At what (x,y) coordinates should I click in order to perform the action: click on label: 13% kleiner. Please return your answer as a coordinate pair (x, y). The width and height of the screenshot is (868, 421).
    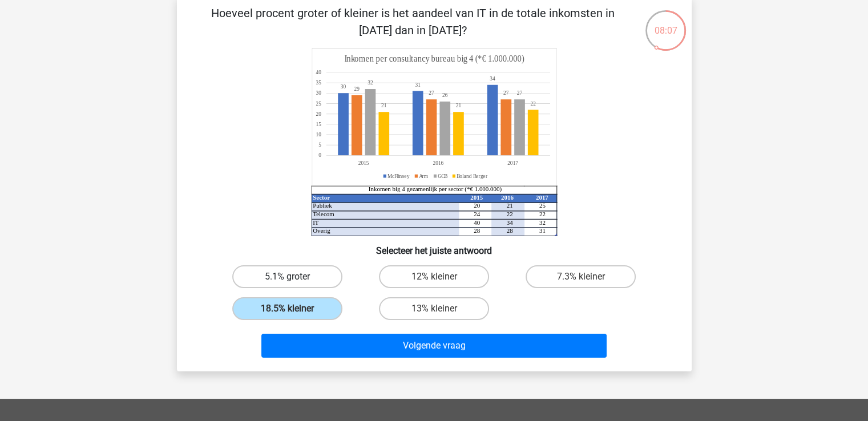
    Looking at the image, I should click on (434, 309).